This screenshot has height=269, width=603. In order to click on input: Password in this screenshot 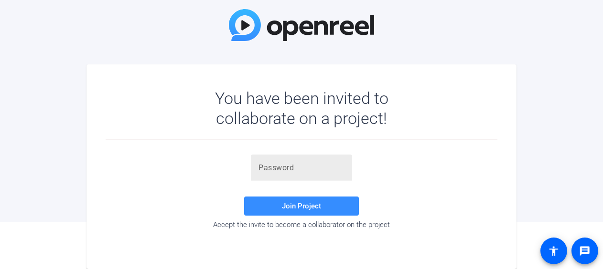, I will do `click(301, 168)`.